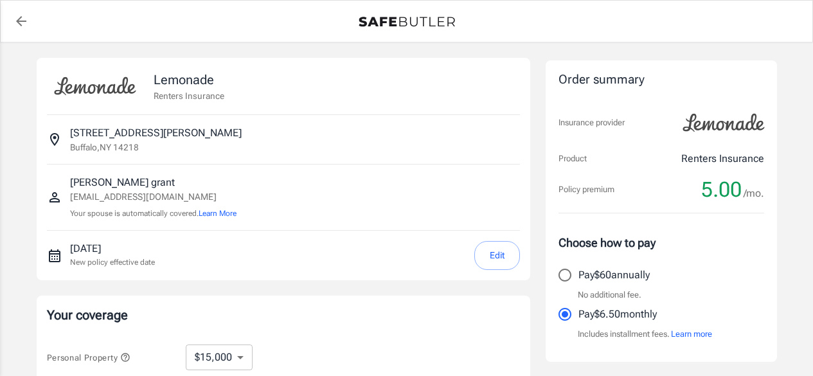  What do you see at coordinates (572, 159) in the screenshot?
I see `p: Product` at bounding box center [572, 159].